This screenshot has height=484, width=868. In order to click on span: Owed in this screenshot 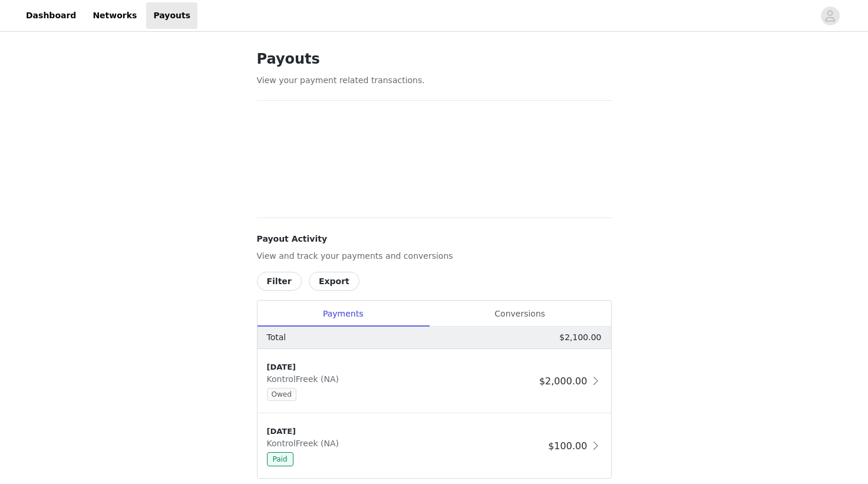, I will do `click(282, 394)`.